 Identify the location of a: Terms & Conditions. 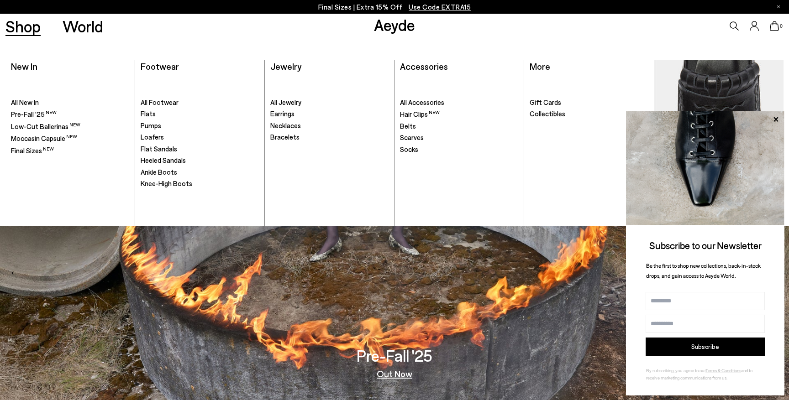
(723, 371).